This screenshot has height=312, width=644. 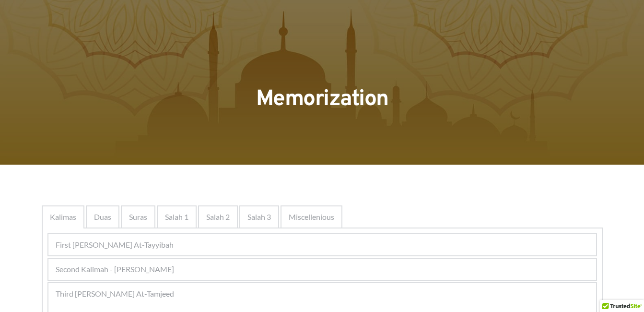 What do you see at coordinates (102, 217) in the screenshot?
I see `span: Duas` at bounding box center [102, 217].